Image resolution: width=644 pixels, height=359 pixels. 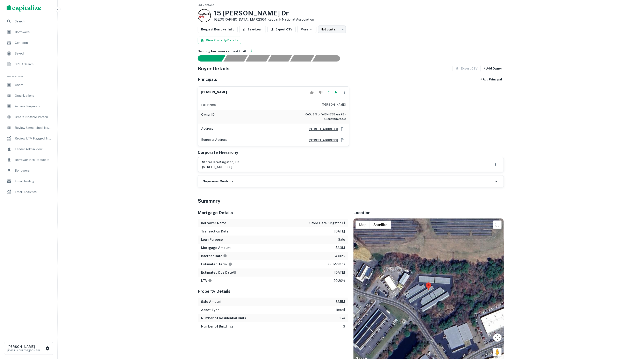 I want to click on h5: Principals, so click(x=207, y=80).